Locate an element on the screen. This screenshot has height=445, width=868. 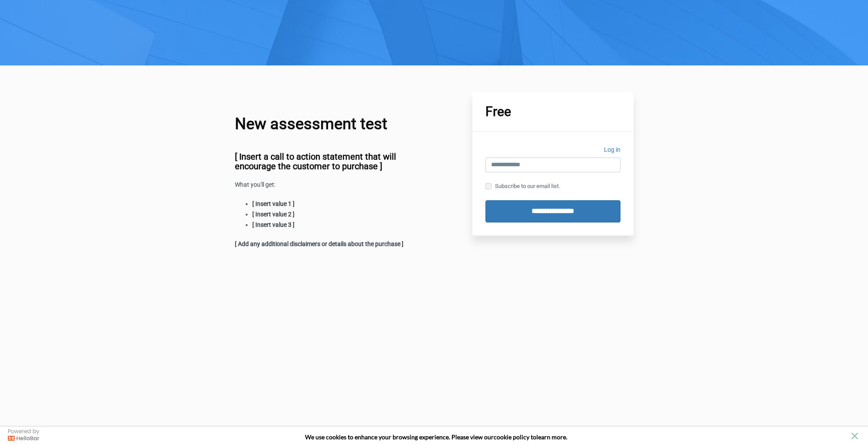
p: What you'll get: is located at coordinates (333, 185).